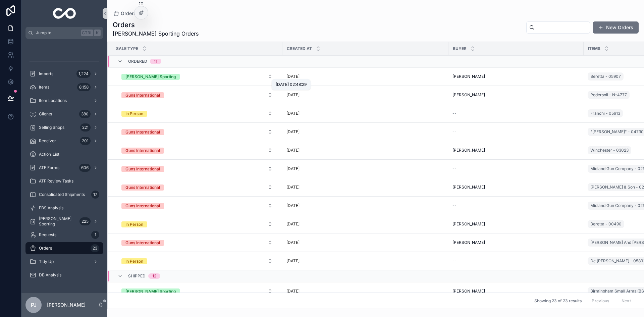  I want to click on span: ATF Review Tasks, so click(56, 181).